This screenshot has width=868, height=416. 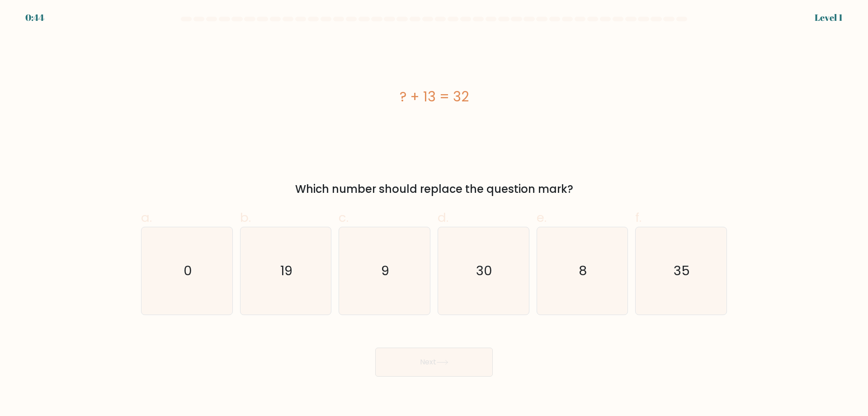 I want to click on text: 35, so click(x=682, y=270).